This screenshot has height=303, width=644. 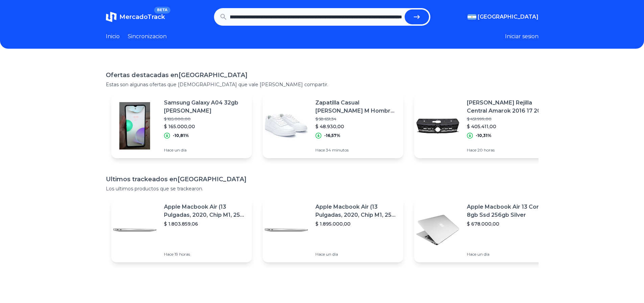 I want to click on a: Sincronizacion, so click(x=147, y=37).